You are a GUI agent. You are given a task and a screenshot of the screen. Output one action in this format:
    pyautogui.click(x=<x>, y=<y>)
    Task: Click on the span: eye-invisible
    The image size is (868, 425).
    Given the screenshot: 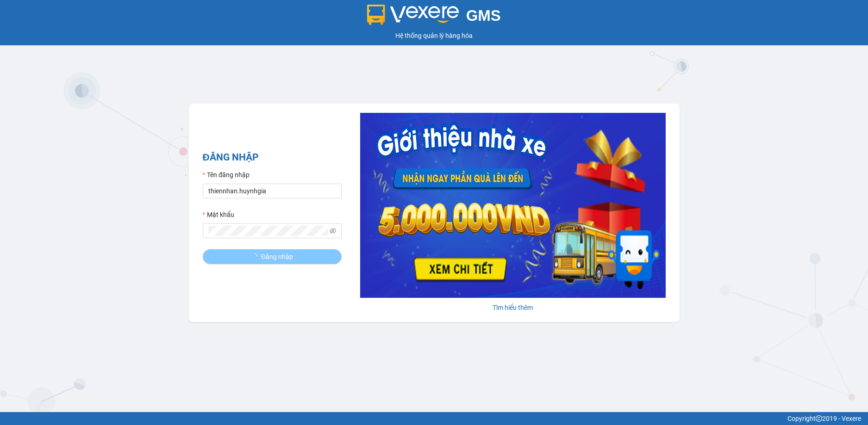 What is the action you would take?
    pyautogui.click(x=333, y=231)
    